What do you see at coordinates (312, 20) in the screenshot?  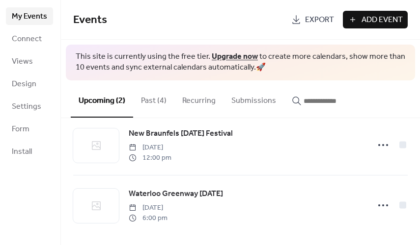 I see `a: Export` at bounding box center [312, 20].